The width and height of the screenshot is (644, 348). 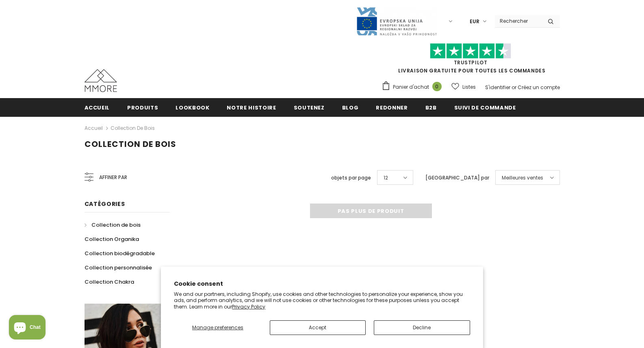 What do you see at coordinates (318, 327) in the screenshot?
I see `button: Accept` at bounding box center [318, 327].